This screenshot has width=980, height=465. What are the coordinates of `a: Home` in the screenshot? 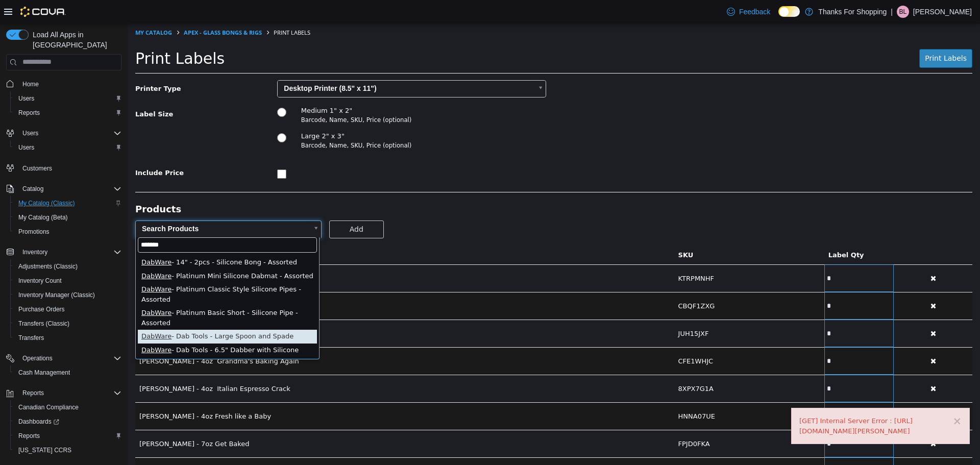 It's located at (31, 84).